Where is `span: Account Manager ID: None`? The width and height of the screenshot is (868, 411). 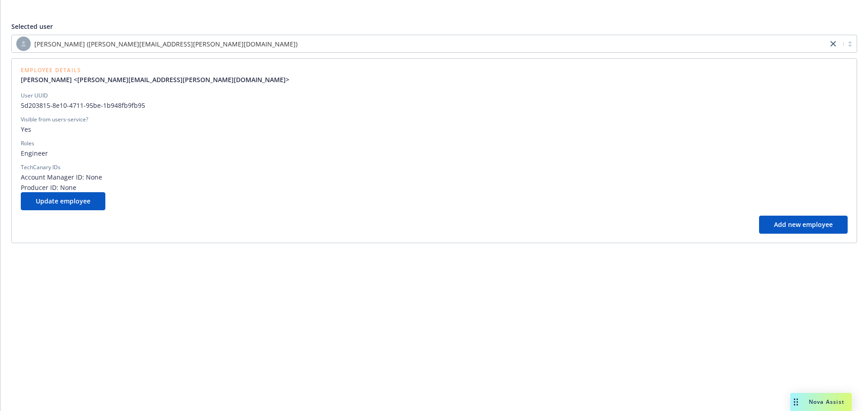
span: Account Manager ID: None is located at coordinates (434, 177).